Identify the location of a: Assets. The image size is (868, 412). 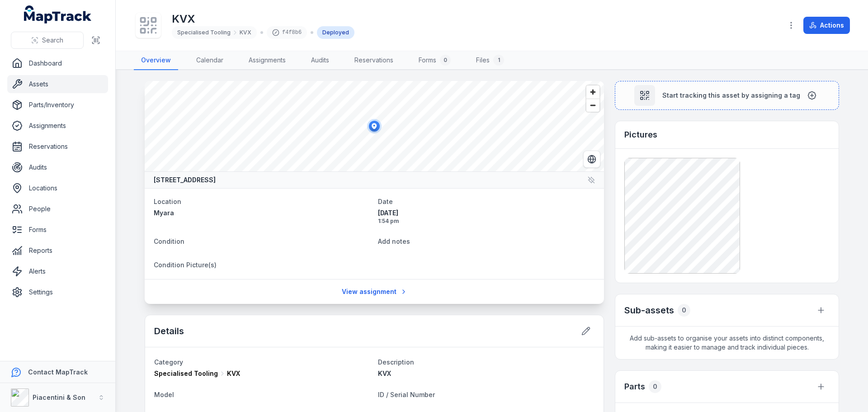
(58, 84).